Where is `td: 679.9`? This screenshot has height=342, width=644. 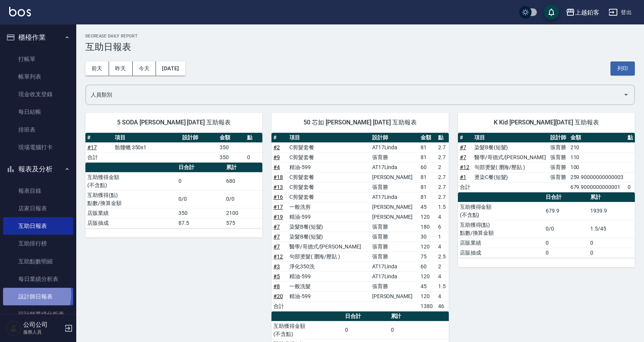 td: 679.9 is located at coordinates (566, 210).